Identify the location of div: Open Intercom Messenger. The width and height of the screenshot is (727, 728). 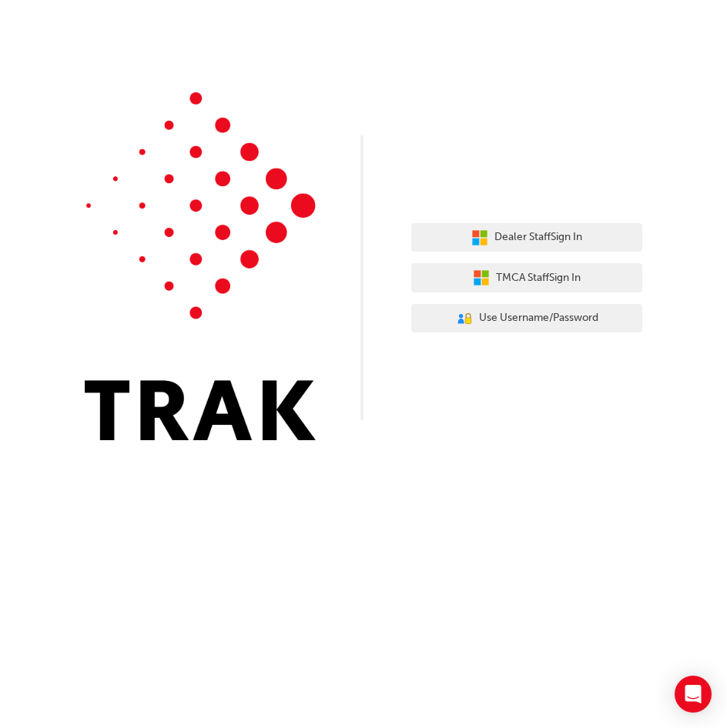
(693, 694).